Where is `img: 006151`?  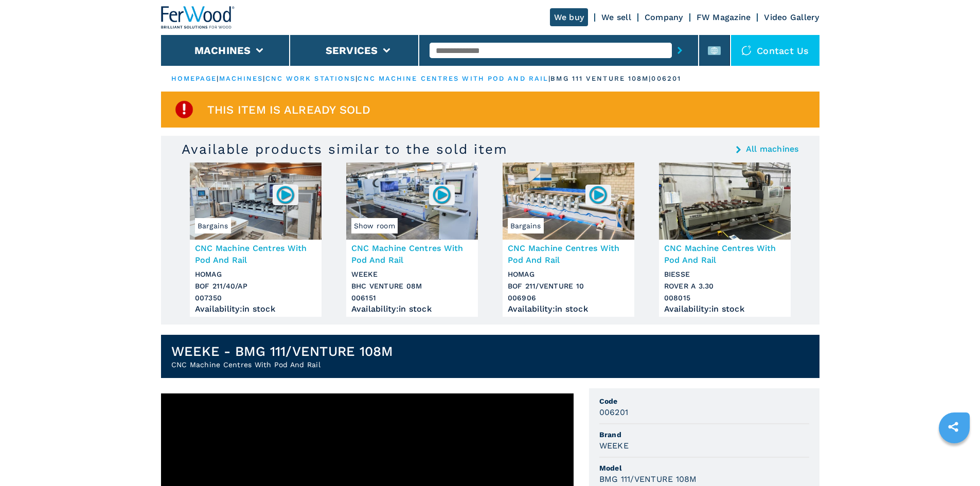 img: 006151 is located at coordinates (442, 195).